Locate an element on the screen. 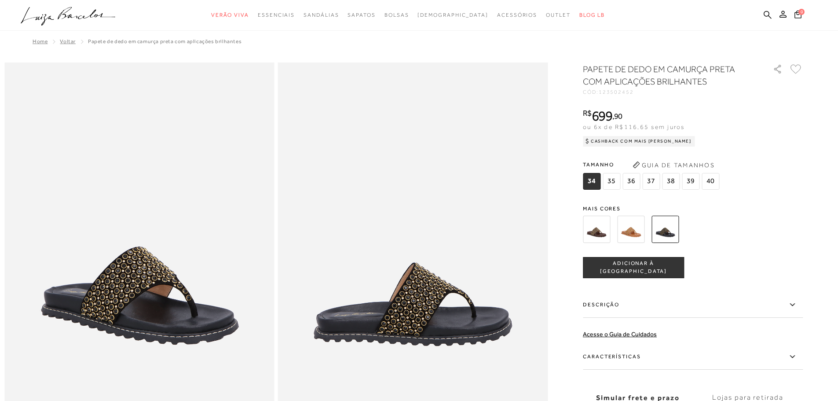 This screenshot has height=401, width=838. span: 699 is located at coordinates (602, 116).